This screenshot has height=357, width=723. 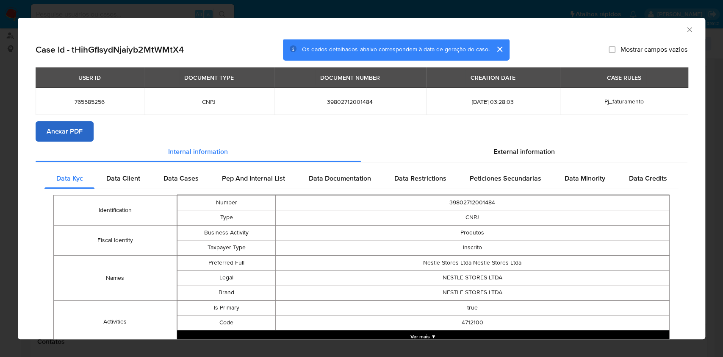 What do you see at coordinates (361, 178) in the screenshot?
I see `div: Detailed internal info` at bounding box center [361, 178].